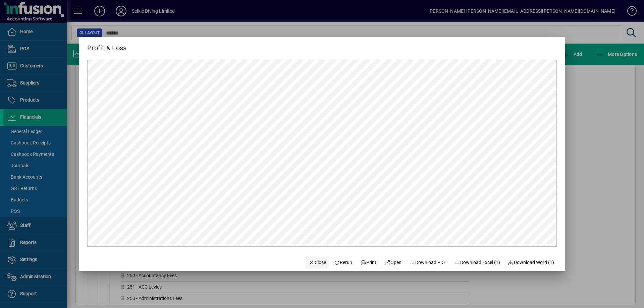 The image size is (644, 308). What do you see at coordinates (317, 263) in the screenshot?
I see `span: Close` at bounding box center [317, 263].